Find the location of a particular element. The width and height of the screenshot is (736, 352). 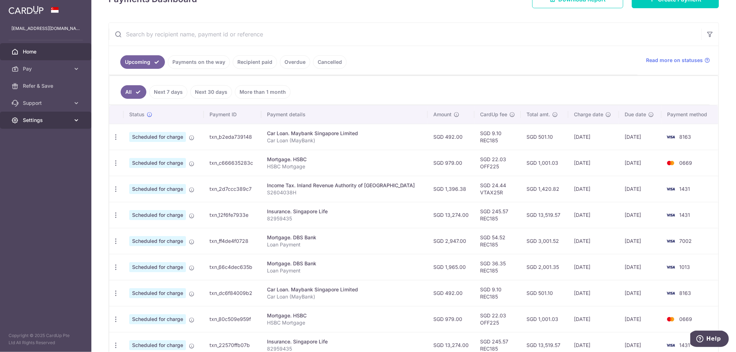

th: Payment method is located at coordinates (690, 115).